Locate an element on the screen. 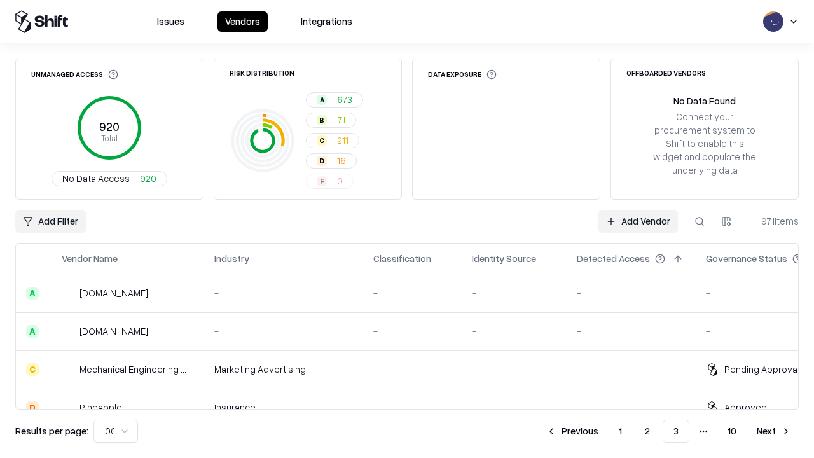 Image resolution: width=814 pixels, height=458 pixels. div: Connect your procurement system to Shift to enable this widget and populate the underlying data is located at coordinates (704, 144).